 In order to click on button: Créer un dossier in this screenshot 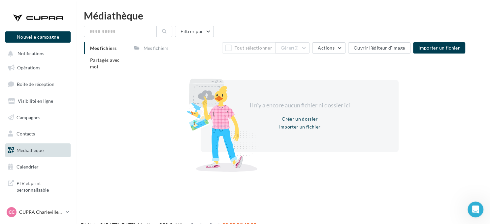, I will do `click(299, 119)`.